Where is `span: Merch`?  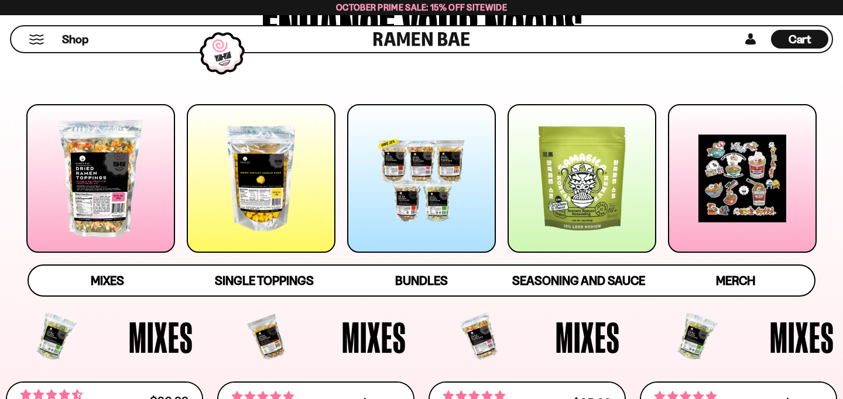 span: Merch is located at coordinates (735, 280).